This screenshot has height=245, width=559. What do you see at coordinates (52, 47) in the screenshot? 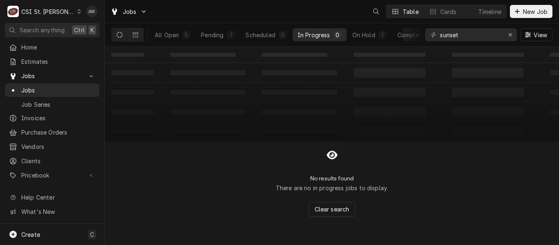
I see `a: Home` at bounding box center [52, 47].